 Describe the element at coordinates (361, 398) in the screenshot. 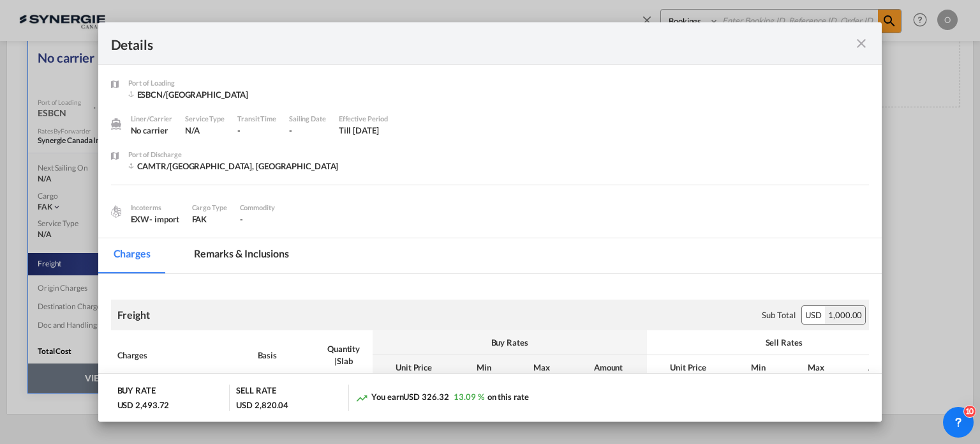

I see `md-icon: icon-trending-up` at that location.